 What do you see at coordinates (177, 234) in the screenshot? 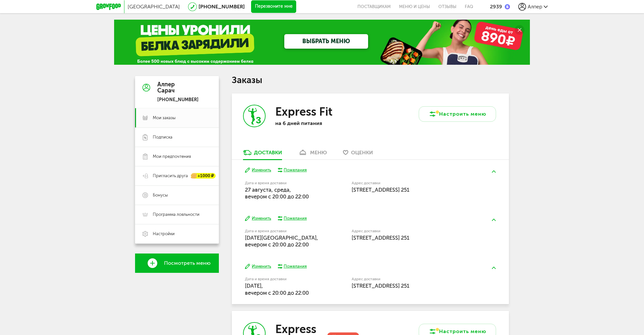
I see `a: Настройки` at bounding box center [177, 234].